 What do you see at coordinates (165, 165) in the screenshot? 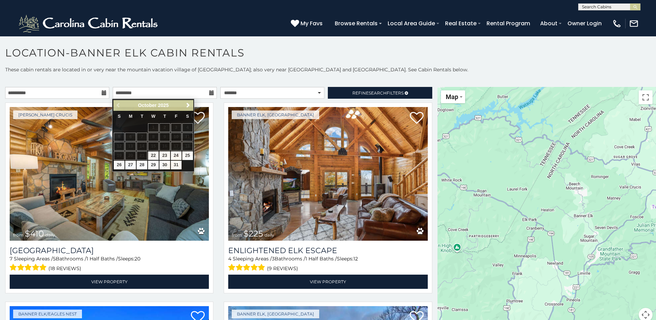
I see `a: 30` at bounding box center [165, 165].